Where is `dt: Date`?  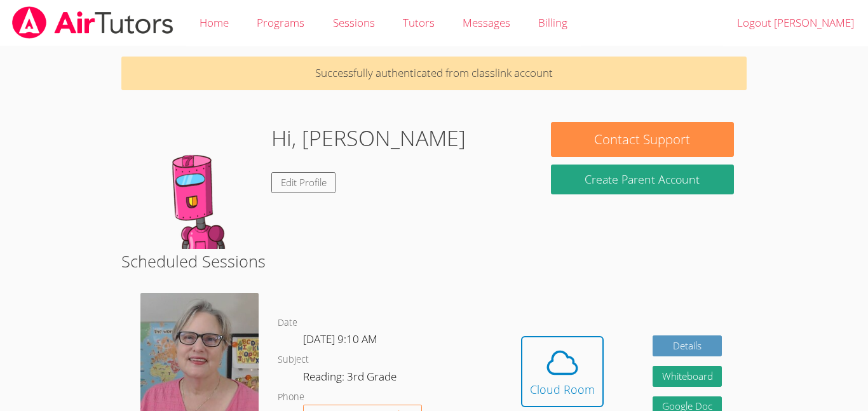 dt: Date is located at coordinates (287, 323).